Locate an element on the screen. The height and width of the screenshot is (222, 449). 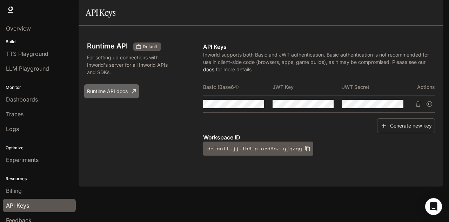
button: Delete API key is located at coordinates (418, 104).